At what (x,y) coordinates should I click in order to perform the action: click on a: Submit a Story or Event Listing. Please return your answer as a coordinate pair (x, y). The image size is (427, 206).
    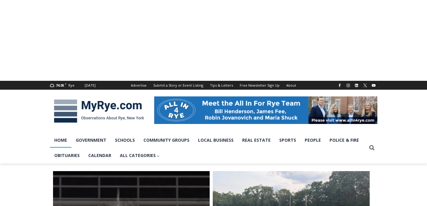
    Looking at the image, I should click on (178, 85).